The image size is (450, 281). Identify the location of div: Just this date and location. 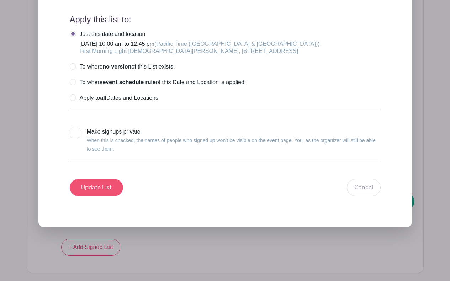
(199, 34).